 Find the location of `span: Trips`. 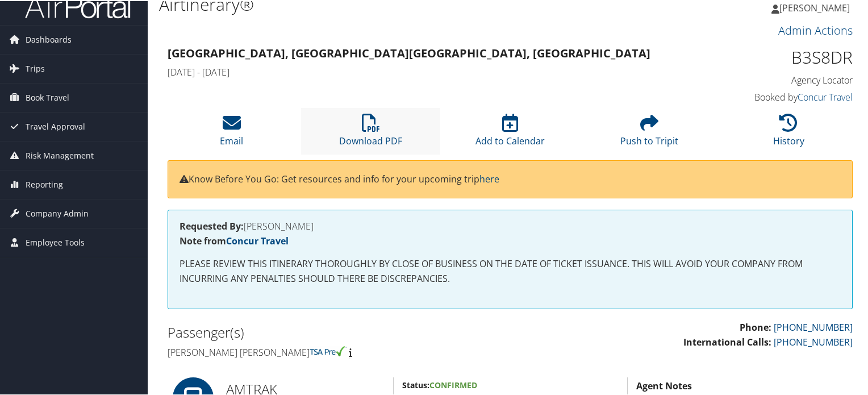

span: Trips is located at coordinates (35, 67).